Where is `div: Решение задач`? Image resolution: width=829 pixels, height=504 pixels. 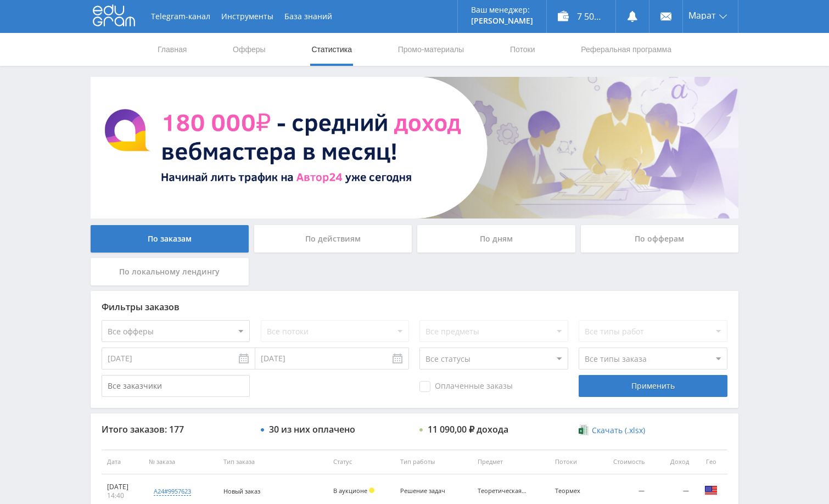
div: Решение задач is located at coordinates (425, 490).